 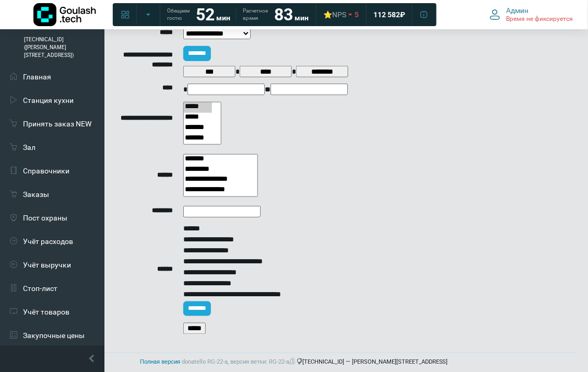 What do you see at coordinates (65, 15) in the screenshot?
I see `a: Логотип компании Goulash.tech` at bounding box center [65, 15].